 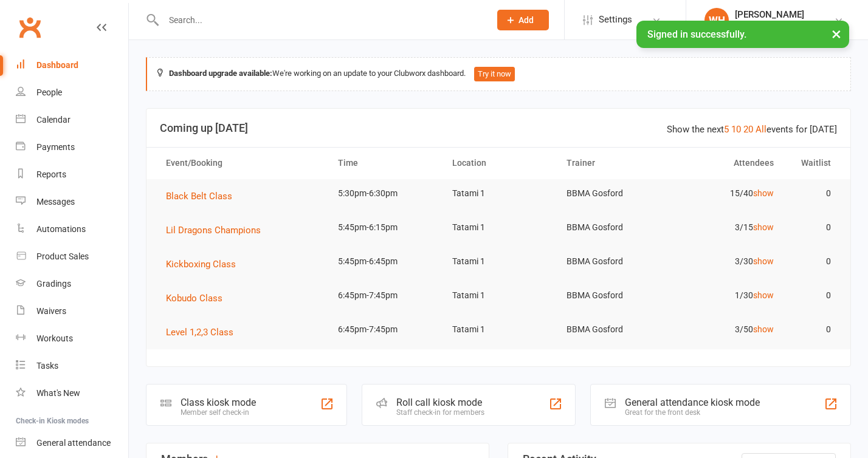 I want to click on div: Gradings, so click(x=54, y=283).